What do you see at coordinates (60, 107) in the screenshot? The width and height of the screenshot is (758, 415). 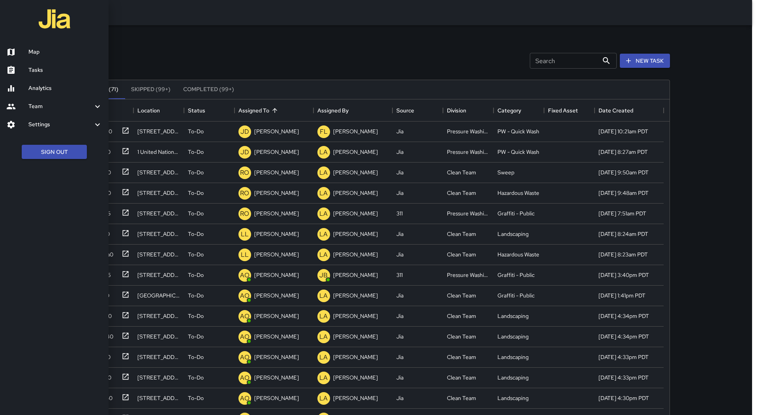 I see `h6: Team` at bounding box center [60, 107].